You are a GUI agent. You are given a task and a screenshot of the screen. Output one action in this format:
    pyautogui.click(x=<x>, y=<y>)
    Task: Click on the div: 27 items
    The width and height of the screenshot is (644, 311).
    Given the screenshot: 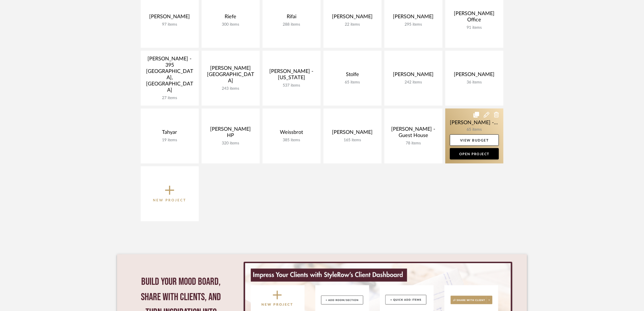 What is the action you would take?
    pyautogui.click(x=170, y=98)
    